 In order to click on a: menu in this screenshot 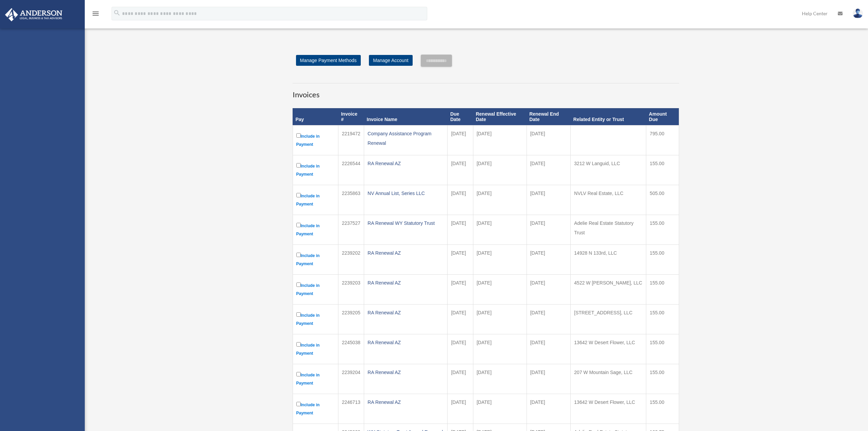, I will do `click(96, 14)`.